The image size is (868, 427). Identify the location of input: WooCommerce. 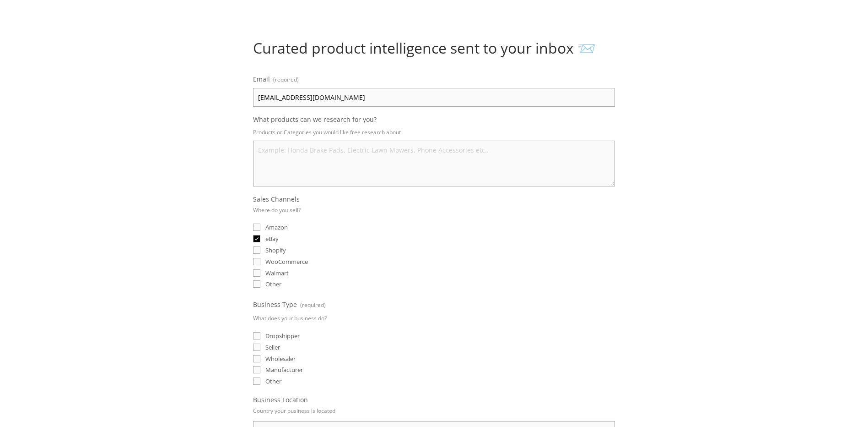
(256, 262).